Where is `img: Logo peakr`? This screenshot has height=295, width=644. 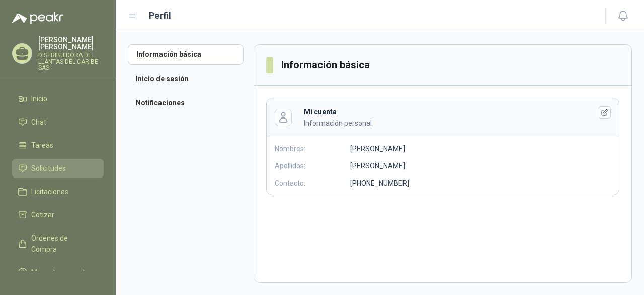
img: Logo peakr is located at coordinates (38, 18).